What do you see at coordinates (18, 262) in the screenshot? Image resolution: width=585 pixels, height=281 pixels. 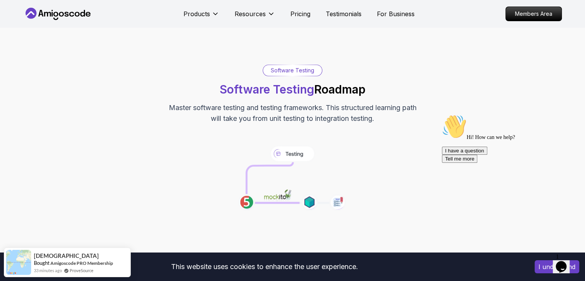 I see `img: provesource social proof notification image` at bounding box center [18, 262].